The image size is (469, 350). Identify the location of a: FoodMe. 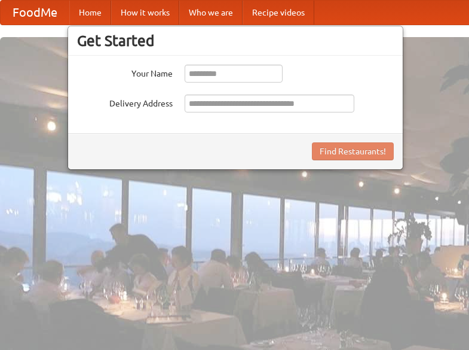
(35, 13).